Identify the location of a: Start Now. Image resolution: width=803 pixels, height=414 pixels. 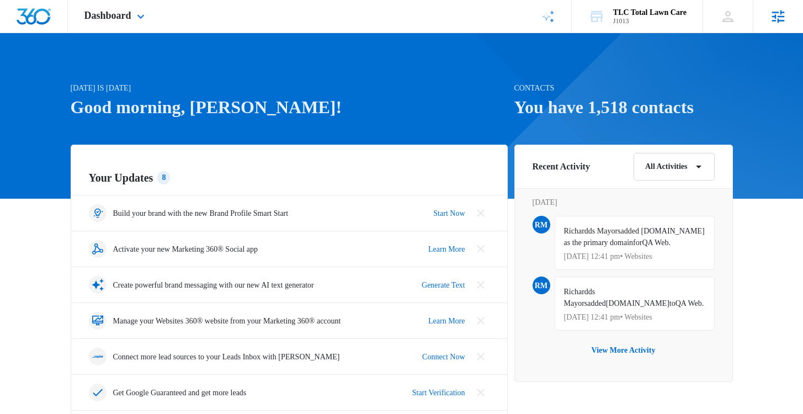
(449, 213).